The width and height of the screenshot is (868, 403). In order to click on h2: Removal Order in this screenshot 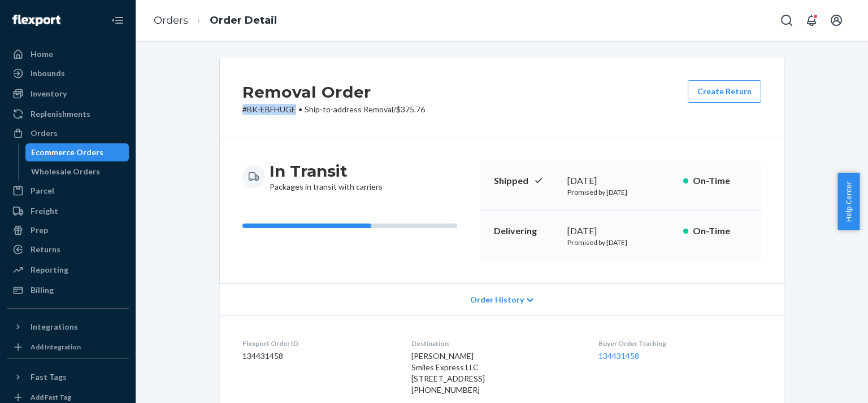, I will do `click(333, 92)`.